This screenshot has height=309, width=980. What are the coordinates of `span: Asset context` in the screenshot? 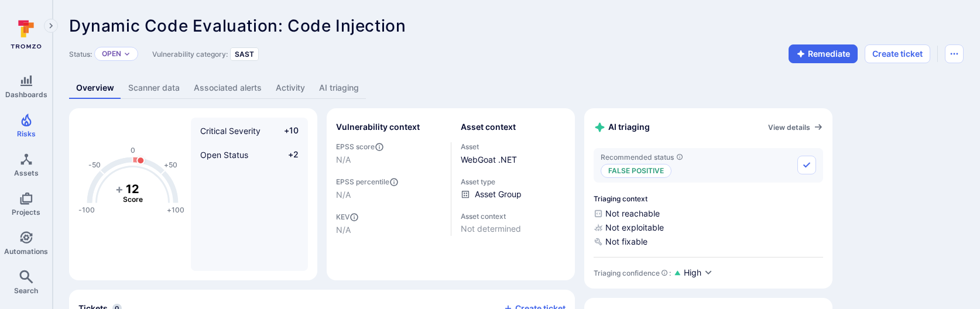 It's located at (514, 216).